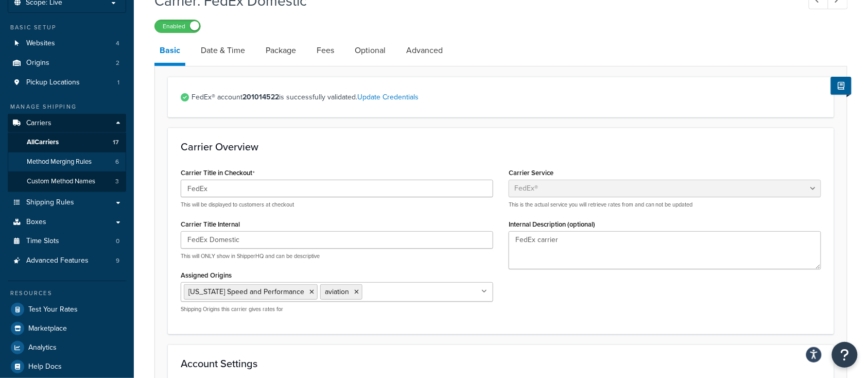 This screenshot has width=868, height=378. I want to click on span: FedEx® account is successfully validated., so click(506, 97).